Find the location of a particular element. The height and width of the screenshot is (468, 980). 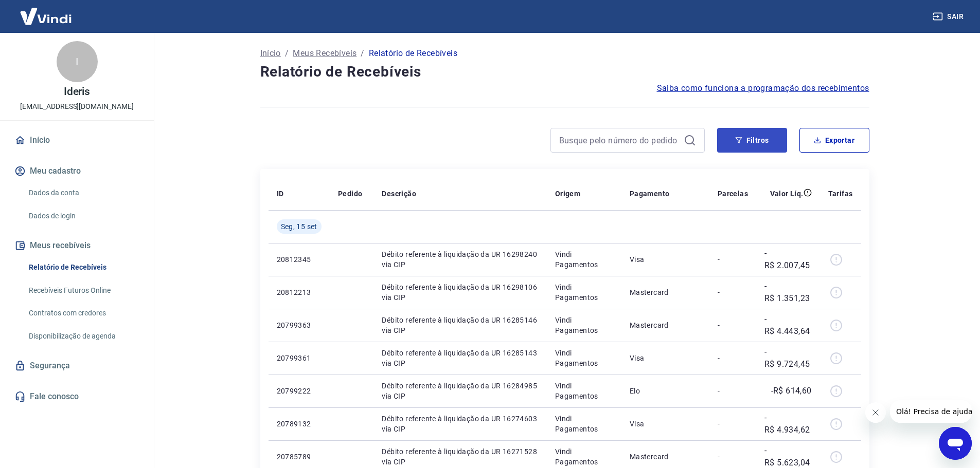

a: Fale conosco is located at coordinates (77, 396).